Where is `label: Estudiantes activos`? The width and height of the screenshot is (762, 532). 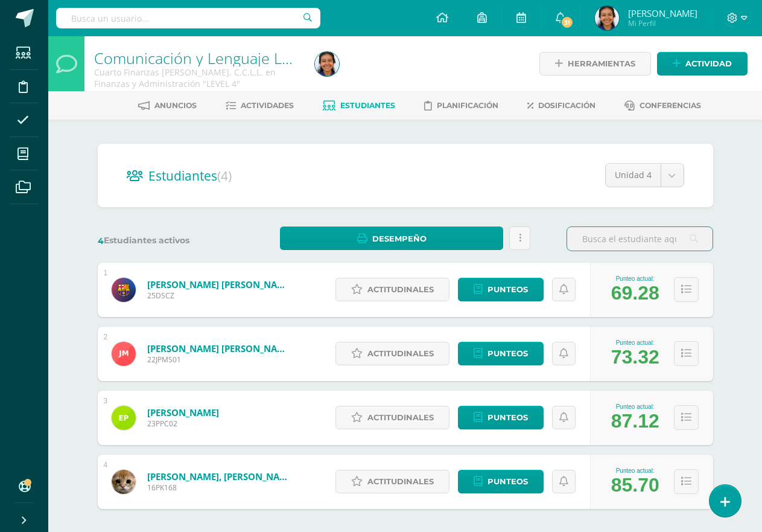
label: Estudiantes activos is located at coordinates (171, 241).